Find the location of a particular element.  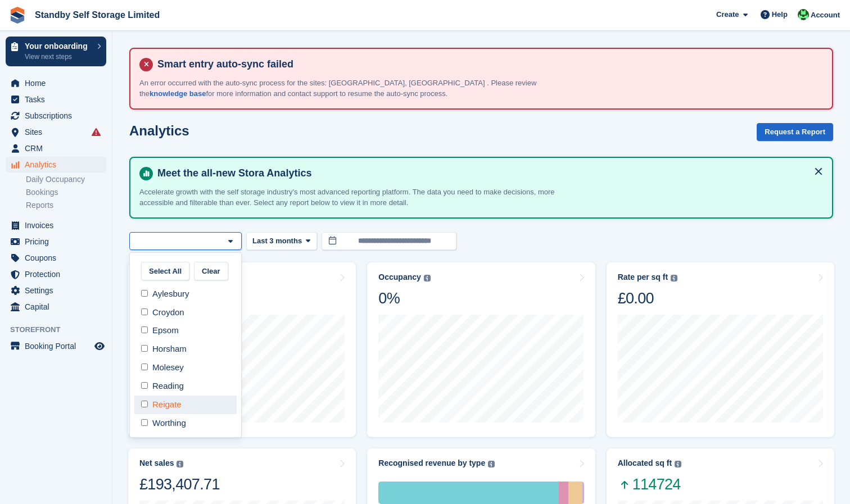

a: Standby Self Storage Limited is located at coordinates (98, 15).